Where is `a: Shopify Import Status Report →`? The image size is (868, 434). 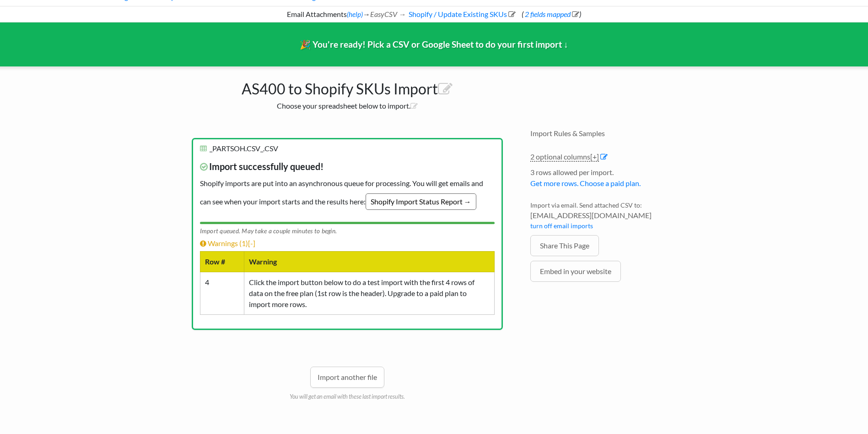
a: Shopify Import Status Report → is located at coordinates (421, 202).